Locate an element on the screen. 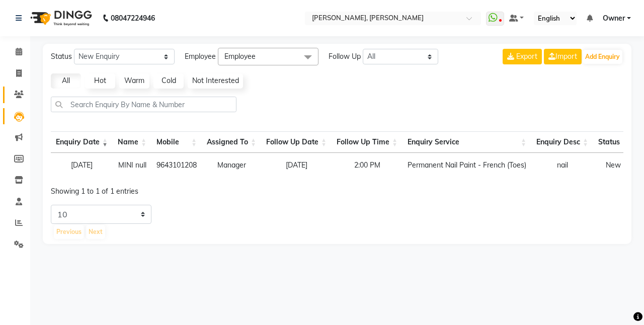  td: Permanent Nail Paint - French (Toes) is located at coordinates (467, 165).